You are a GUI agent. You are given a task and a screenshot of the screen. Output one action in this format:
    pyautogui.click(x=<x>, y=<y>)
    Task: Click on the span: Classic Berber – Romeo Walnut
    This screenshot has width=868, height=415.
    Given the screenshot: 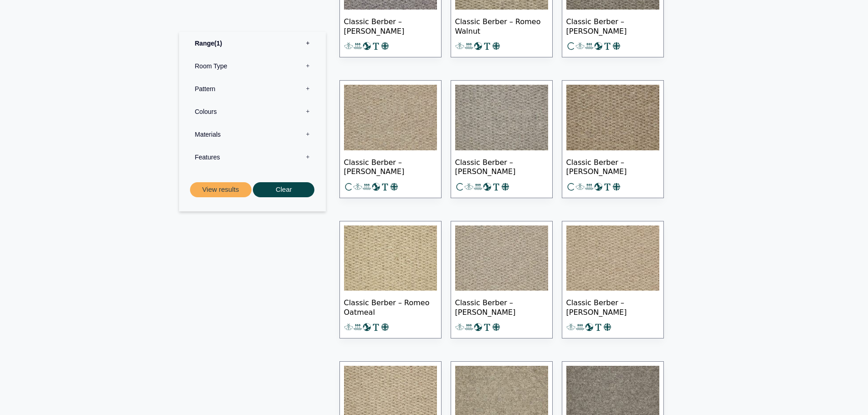 What is the action you would take?
    pyautogui.click(x=502, y=25)
    